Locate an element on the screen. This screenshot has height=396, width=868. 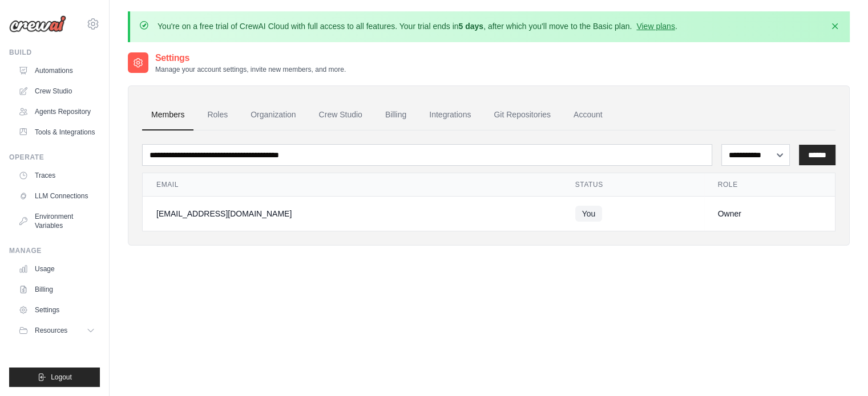
th: Status is located at coordinates (633, 185).